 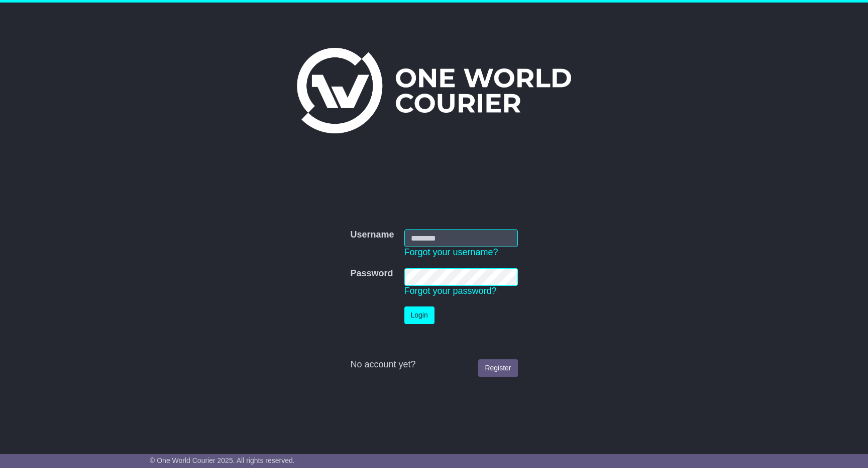 I want to click on a: Register, so click(x=498, y=367).